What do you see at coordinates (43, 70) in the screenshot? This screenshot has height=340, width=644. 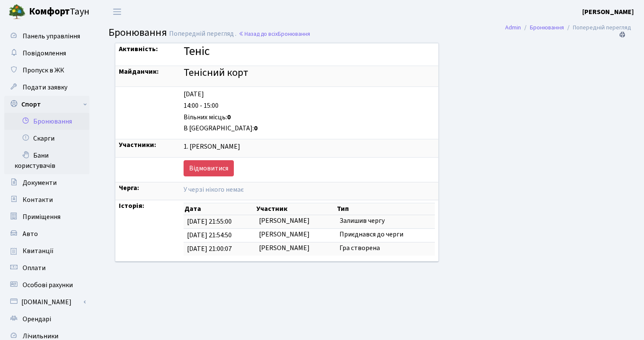 I see `span: Пропуск в ЖК` at bounding box center [43, 70].